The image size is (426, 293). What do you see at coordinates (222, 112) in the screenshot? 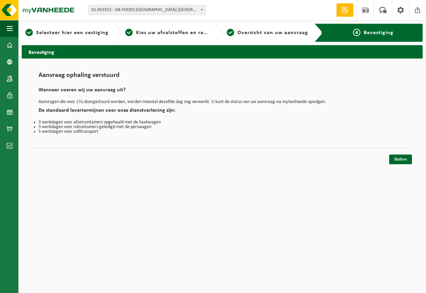
I see `h2: De standaard levertermijnen voor onze dienstverlening zijn:` at bounding box center [222, 112].